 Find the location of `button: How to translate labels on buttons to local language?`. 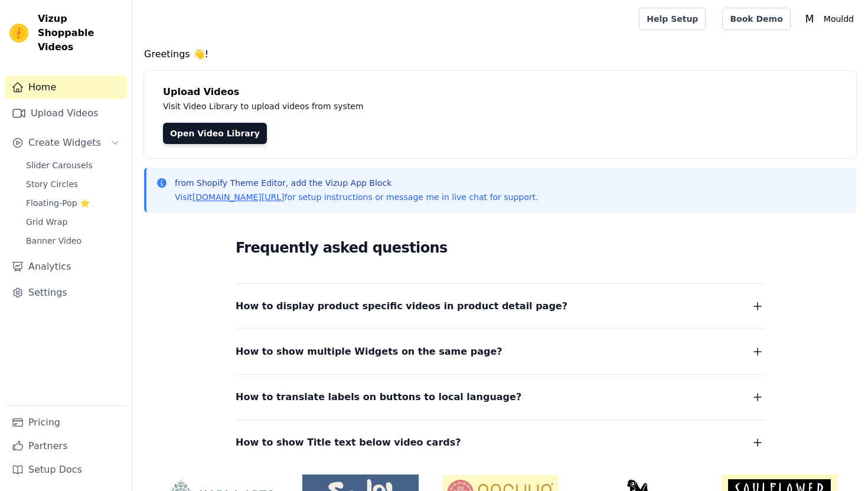

button: How to translate labels on buttons to local language? is located at coordinates (500, 397).